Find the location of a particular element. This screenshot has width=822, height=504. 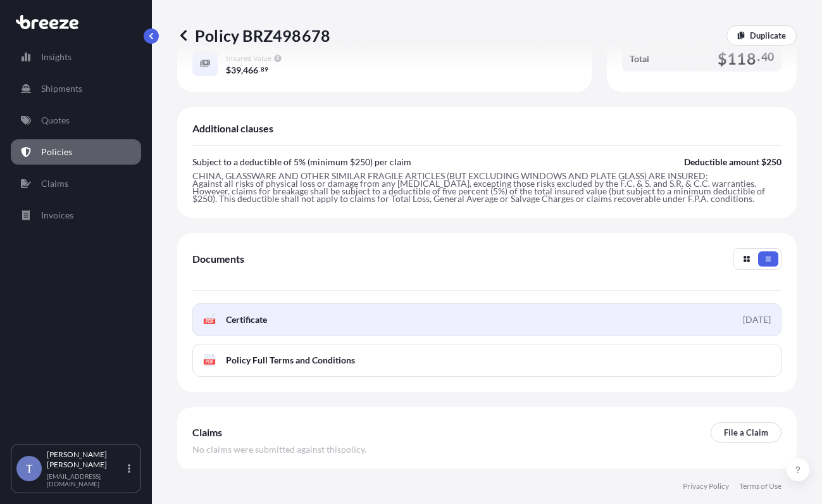

p: Policies is located at coordinates (56, 152).